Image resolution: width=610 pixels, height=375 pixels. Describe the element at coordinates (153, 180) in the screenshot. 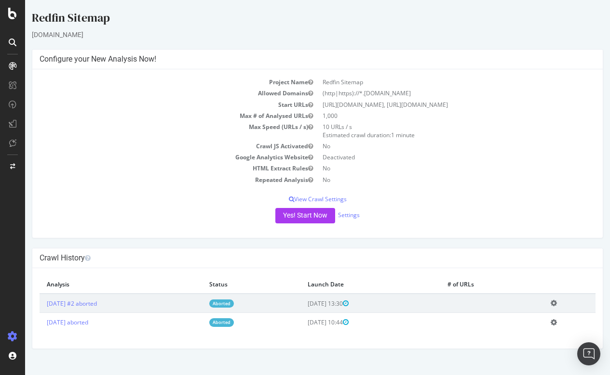

I see `td: Repeated Analysis` at that location.